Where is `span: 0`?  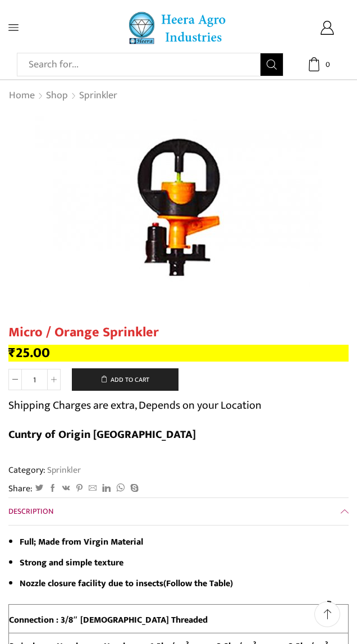 span: 0 is located at coordinates (327, 64).